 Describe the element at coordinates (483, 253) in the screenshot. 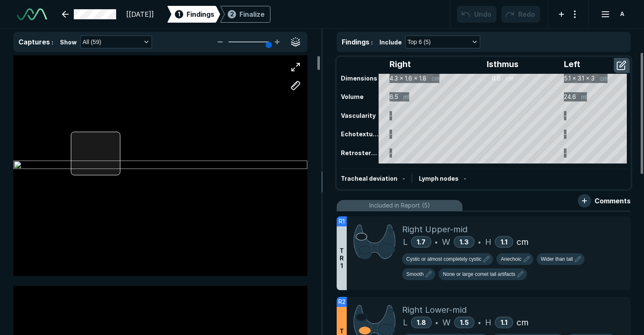

I see `li: R1TR1Right Upper-midL1.7•W1.3•H1.1cm` at that location.